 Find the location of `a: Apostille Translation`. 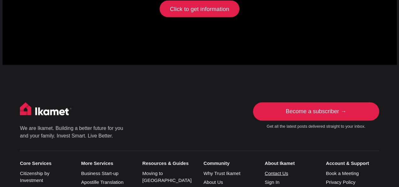

a: Apostille Translation is located at coordinates (102, 182).